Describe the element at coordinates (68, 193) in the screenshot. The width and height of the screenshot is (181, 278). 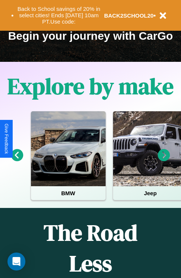
I see `h4: BMW` at that location.